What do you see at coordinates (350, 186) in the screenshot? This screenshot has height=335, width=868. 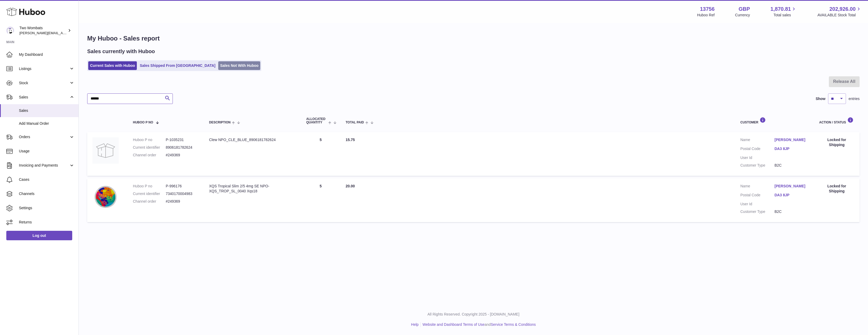 I see `span: 20.00` at bounding box center [350, 186].